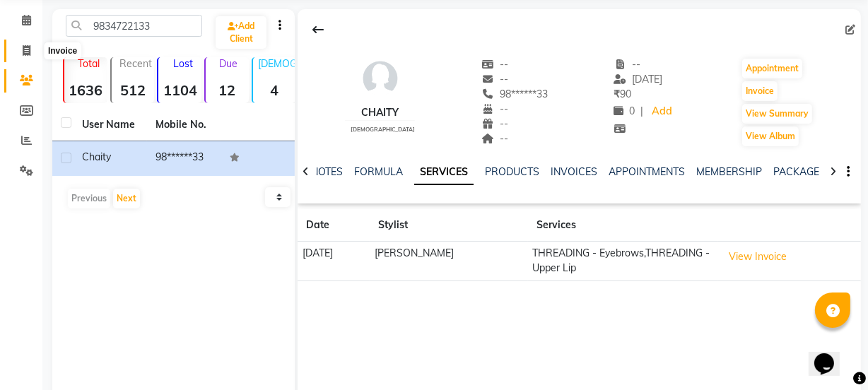  Describe the element at coordinates (326, 172) in the screenshot. I see `a: NOTES` at that location.